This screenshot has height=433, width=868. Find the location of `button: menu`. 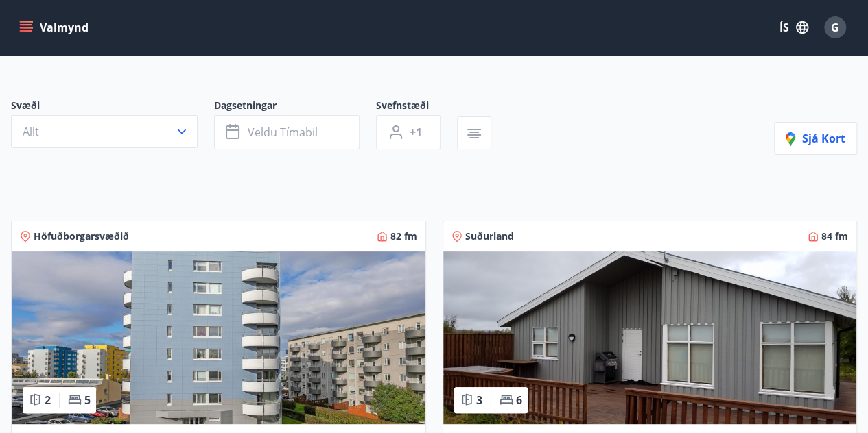

button: menu is located at coordinates (55, 28).